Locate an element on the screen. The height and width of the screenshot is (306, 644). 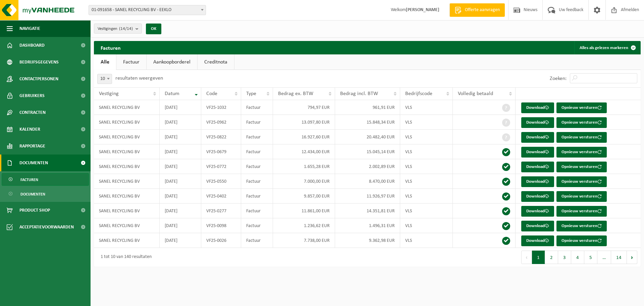
span: Rapportage is located at coordinates (32, 146).